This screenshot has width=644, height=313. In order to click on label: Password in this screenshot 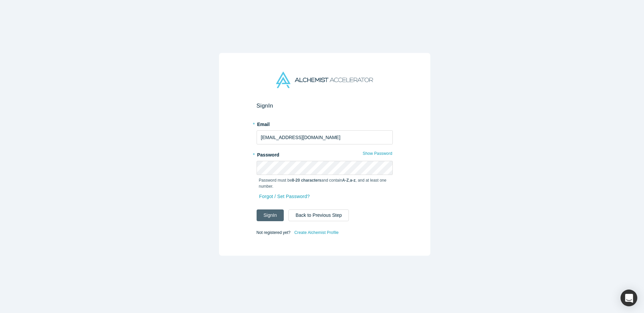, I will do `click(325, 154)`.